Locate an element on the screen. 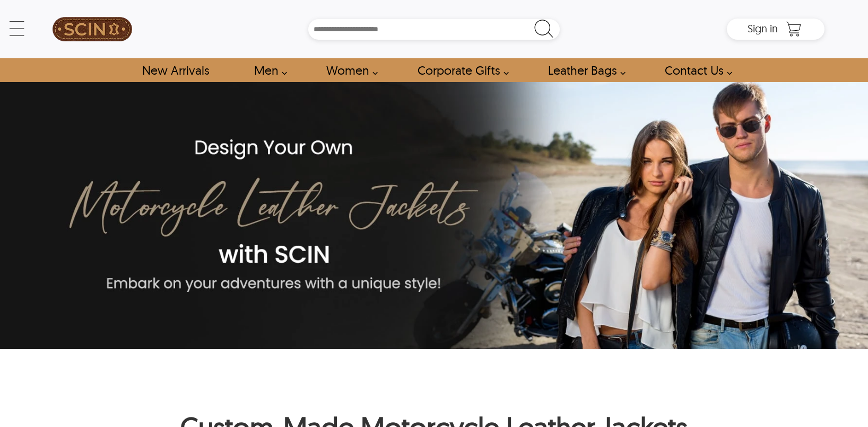 The height and width of the screenshot is (427, 868). a: shop men's leather jackets is located at coordinates (267, 70).